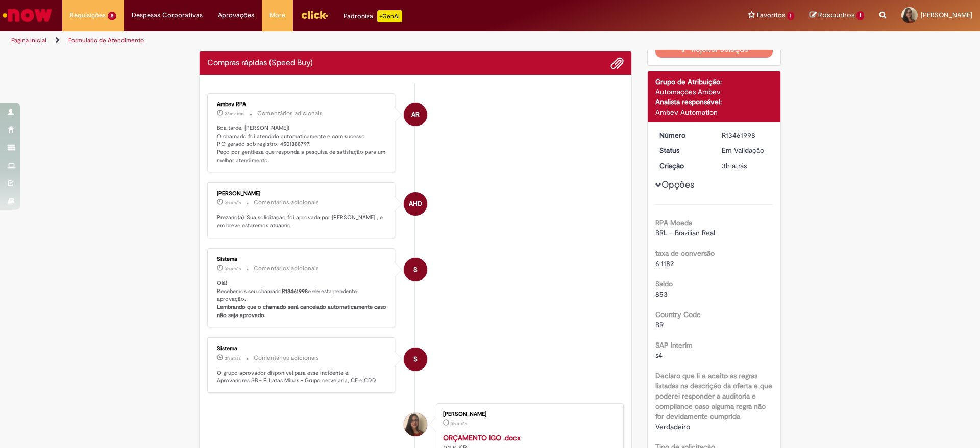  I want to click on b: Saldo, so click(664, 284).